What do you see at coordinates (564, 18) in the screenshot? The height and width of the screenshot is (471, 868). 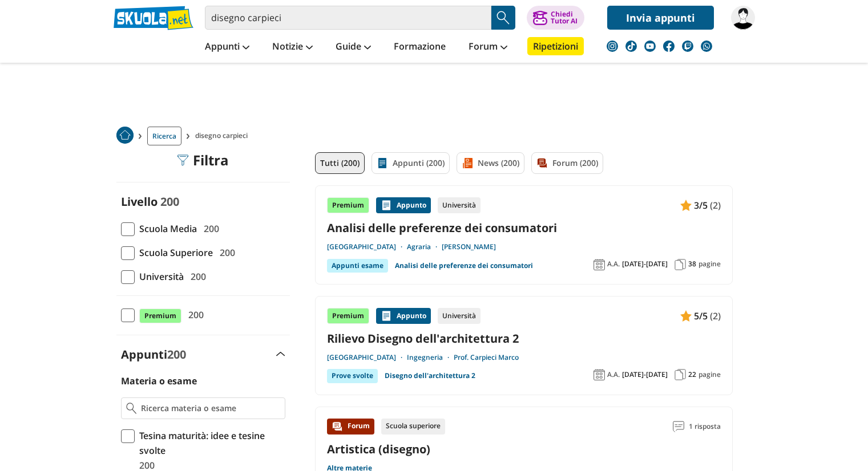 I see `div: Chiedi Tutor AI` at bounding box center [564, 18].